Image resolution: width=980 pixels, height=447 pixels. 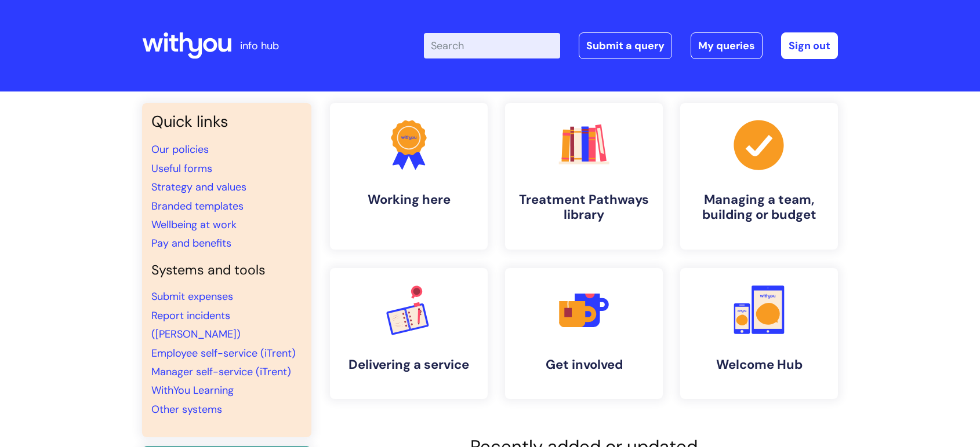 I want to click on h4: Managing a team, building or budget, so click(x=759, y=207).